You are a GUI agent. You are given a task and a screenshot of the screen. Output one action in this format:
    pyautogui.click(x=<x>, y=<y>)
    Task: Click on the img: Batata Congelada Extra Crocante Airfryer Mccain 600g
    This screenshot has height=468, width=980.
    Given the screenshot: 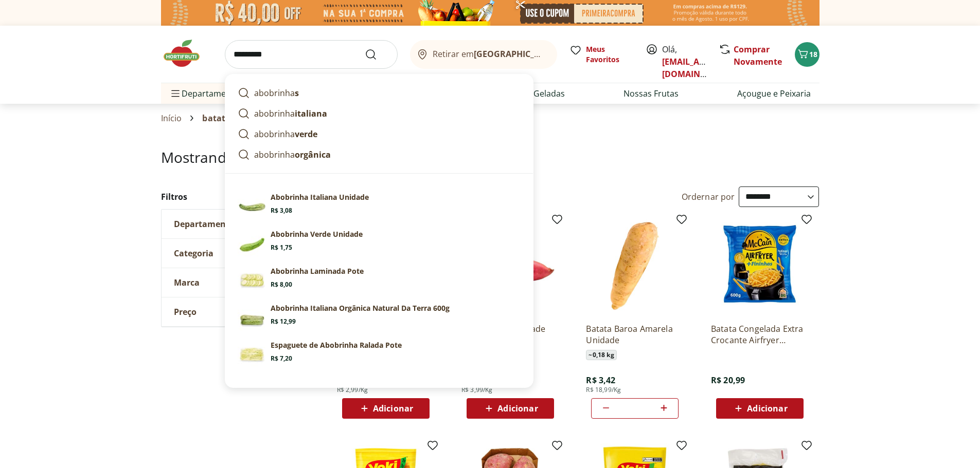 What is the action you would take?
    pyautogui.click(x=760, y=266)
    